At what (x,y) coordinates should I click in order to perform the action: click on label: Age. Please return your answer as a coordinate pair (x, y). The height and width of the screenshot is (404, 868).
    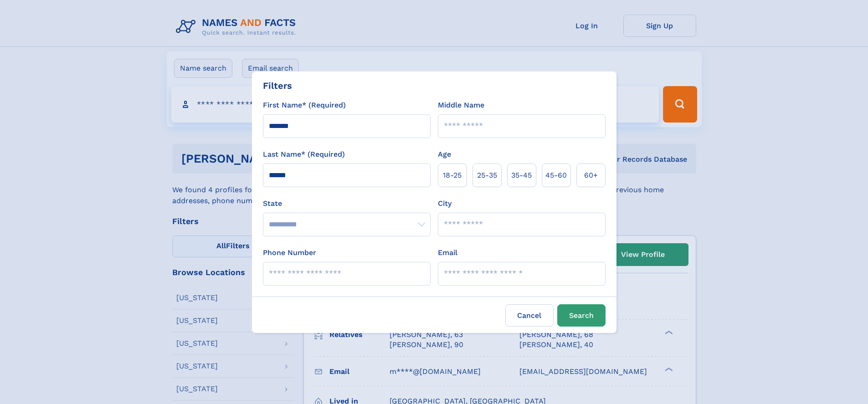
    Looking at the image, I should click on (444, 155).